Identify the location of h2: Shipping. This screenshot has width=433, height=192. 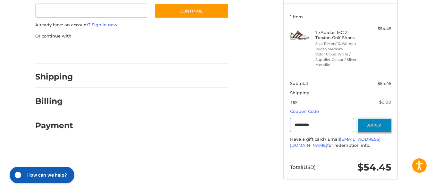
(54, 77).